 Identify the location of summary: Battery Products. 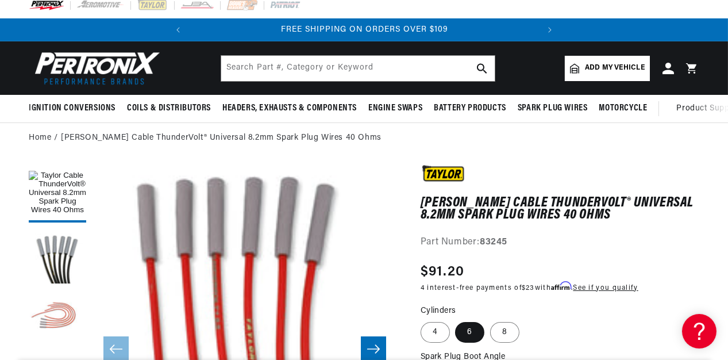
(470, 108).